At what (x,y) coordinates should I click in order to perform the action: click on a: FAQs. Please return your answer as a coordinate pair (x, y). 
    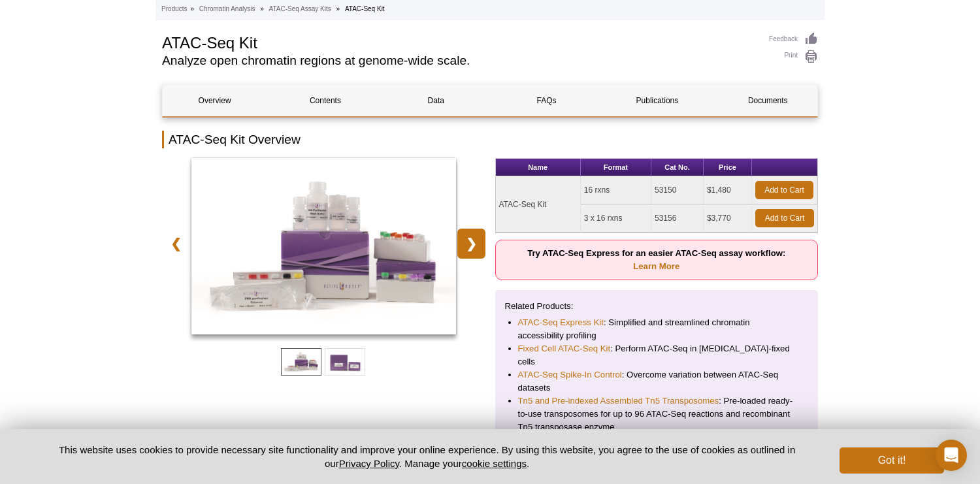
    Looking at the image, I should click on (546, 100).